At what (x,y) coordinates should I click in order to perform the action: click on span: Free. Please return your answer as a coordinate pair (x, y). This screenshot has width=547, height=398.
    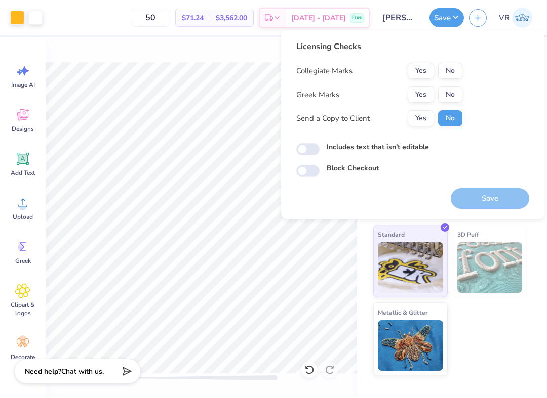
    Looking at the image, I should click on (356, 18).